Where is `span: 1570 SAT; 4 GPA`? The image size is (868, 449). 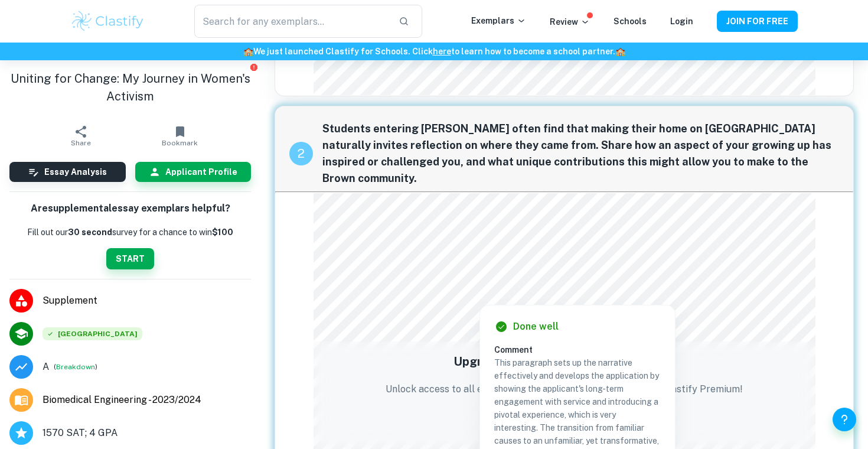 span: 1570 SAT; 4 GPA is located at coordinates (80, 433).